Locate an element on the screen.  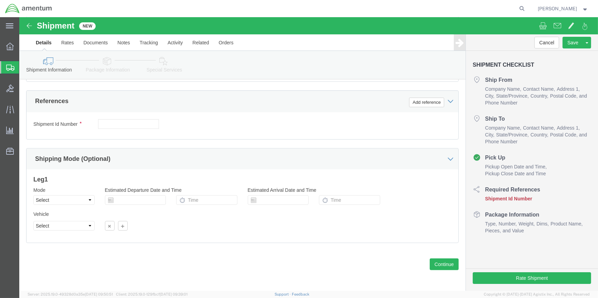
img: logo is located at coordinates (29, 9).